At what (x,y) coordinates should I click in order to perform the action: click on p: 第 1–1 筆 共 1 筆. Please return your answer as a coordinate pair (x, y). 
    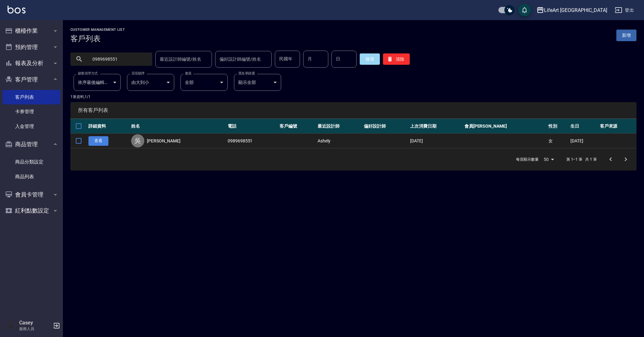
    Looking at the image, I should click on (581, 160).